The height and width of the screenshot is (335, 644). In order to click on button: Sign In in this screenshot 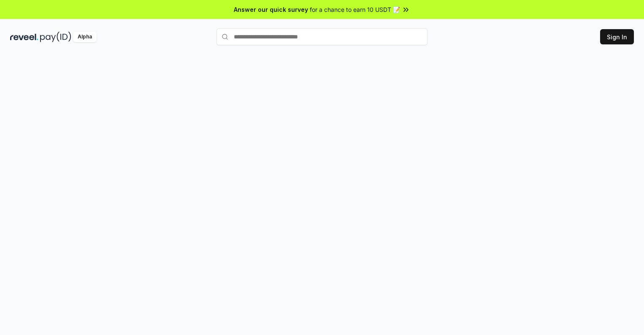, I will do `click(617, 37)`.